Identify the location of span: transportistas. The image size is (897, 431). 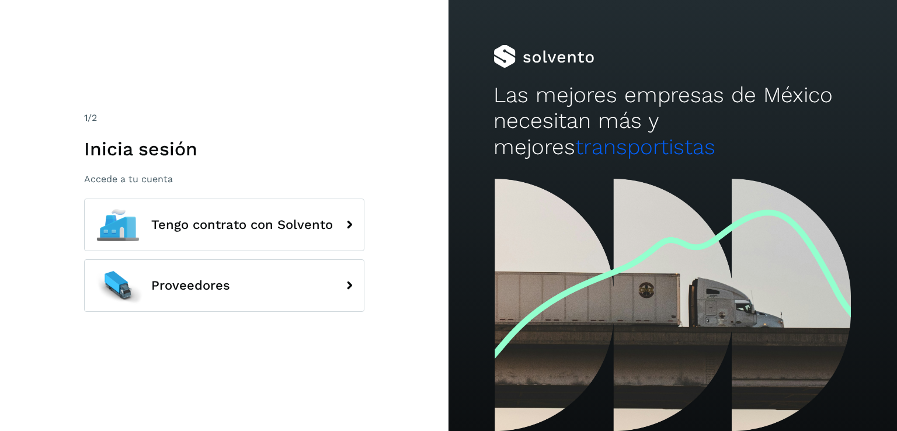
(646, 147).